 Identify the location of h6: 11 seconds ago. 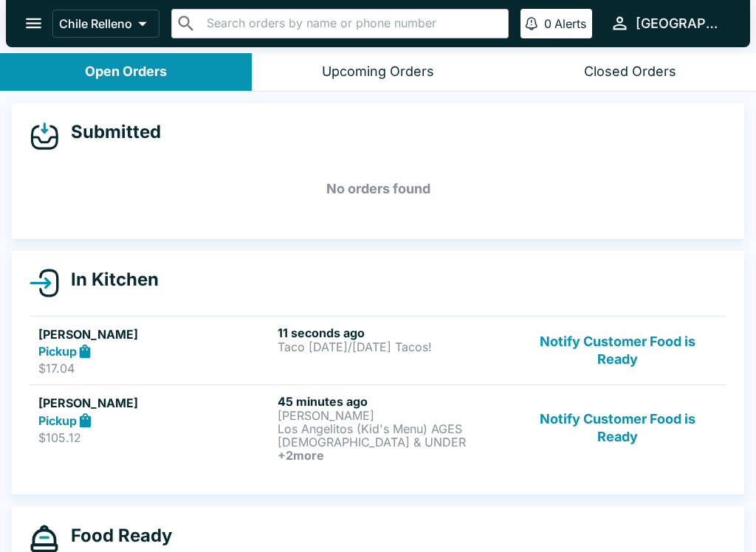
(394, 333).